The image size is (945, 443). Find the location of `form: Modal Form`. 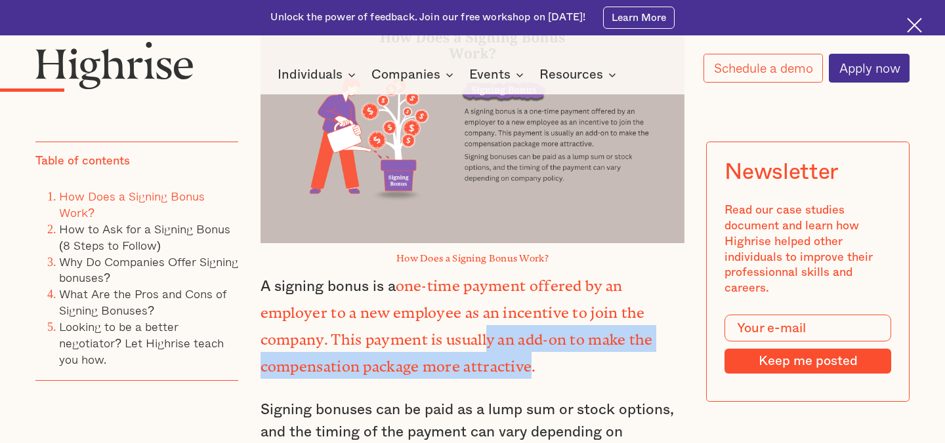

form: Modal Form is located at coordinates (808, 345).